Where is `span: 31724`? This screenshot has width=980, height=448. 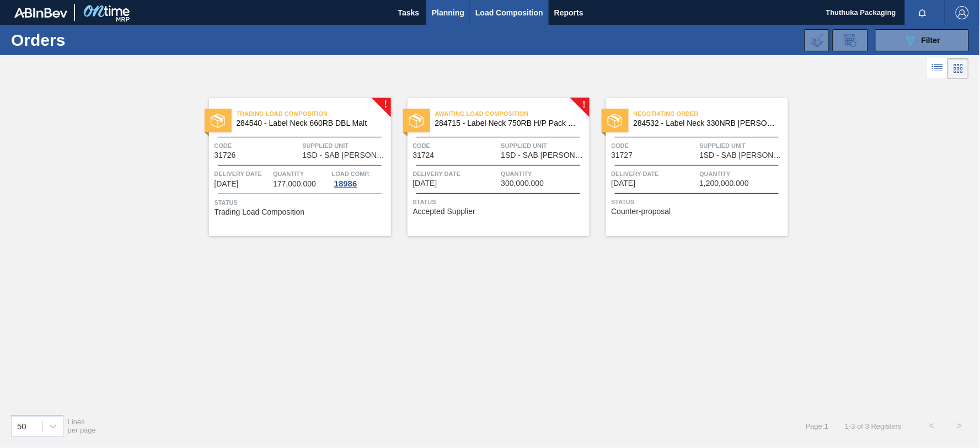 span: 31724 is located at coordinates (424, 155).